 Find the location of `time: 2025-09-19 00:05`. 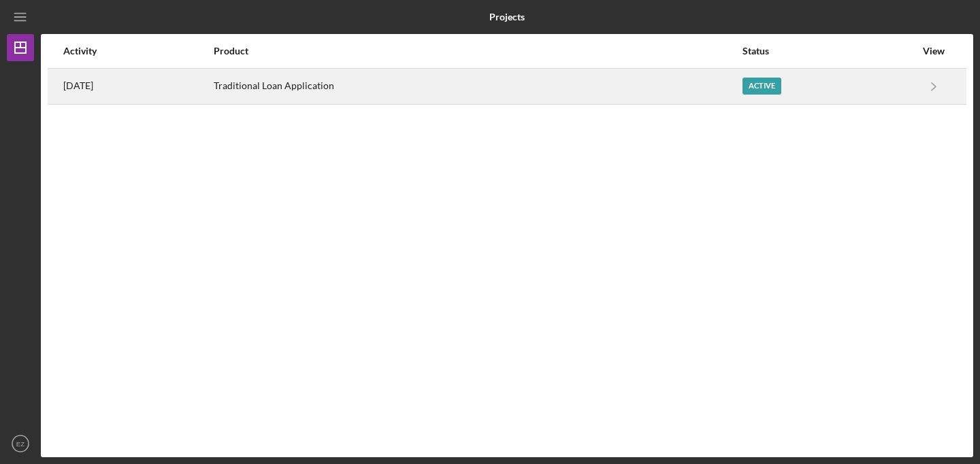

time: 2025-09-19 00:05 is located at coordinates (78, 86).